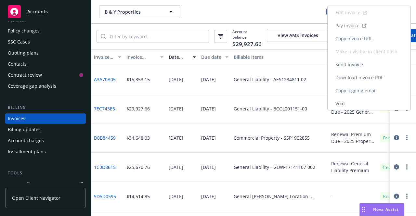  What do you see at coordinates (27, 152) in the screenshot?
I see `div: Installment plans` at bounding box center [27, 152].